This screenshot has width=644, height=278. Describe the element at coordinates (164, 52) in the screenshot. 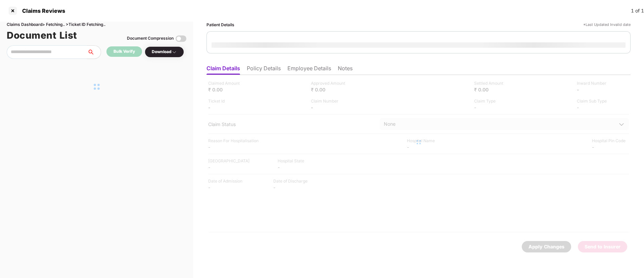

I see `div: Download` at that location.